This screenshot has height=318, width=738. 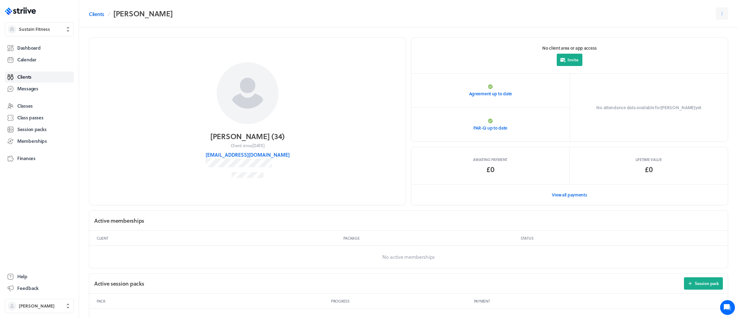 I want to click on a: Classes, so click(x=39, y=106).